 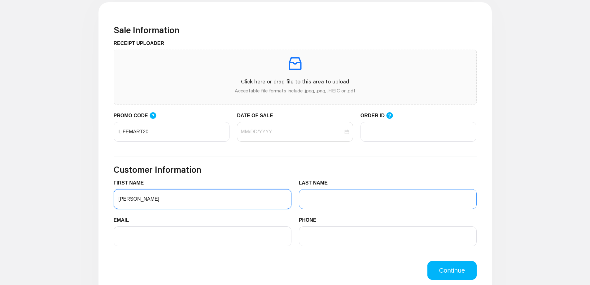 I want to click on label: DATE OF SALE, so click(x=257, y=116).